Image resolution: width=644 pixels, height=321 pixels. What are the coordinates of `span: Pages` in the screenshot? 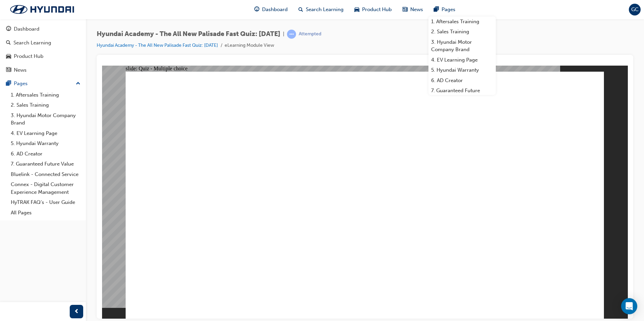 It's located at (449, 9).